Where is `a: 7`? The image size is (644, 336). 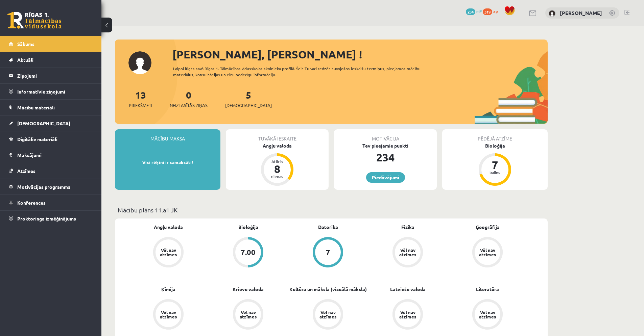 a: 7 is located at coordinates (328, 253).